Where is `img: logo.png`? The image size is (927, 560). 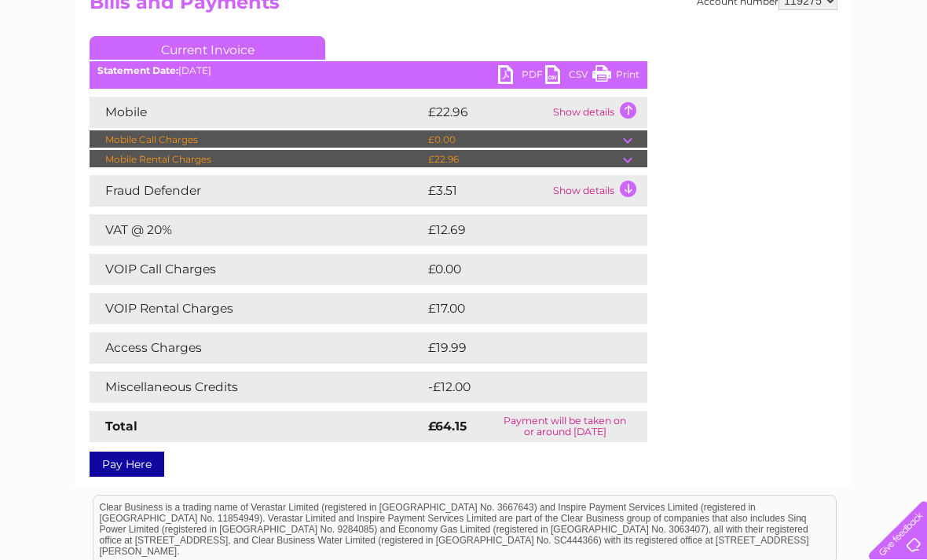
img: logo.png is located at coordinates (73, 64).